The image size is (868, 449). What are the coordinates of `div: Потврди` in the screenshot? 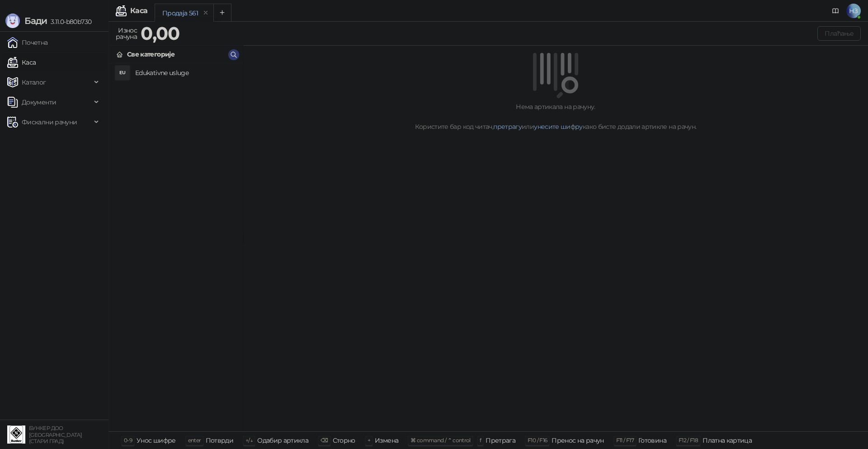 It's located at (219, 440).